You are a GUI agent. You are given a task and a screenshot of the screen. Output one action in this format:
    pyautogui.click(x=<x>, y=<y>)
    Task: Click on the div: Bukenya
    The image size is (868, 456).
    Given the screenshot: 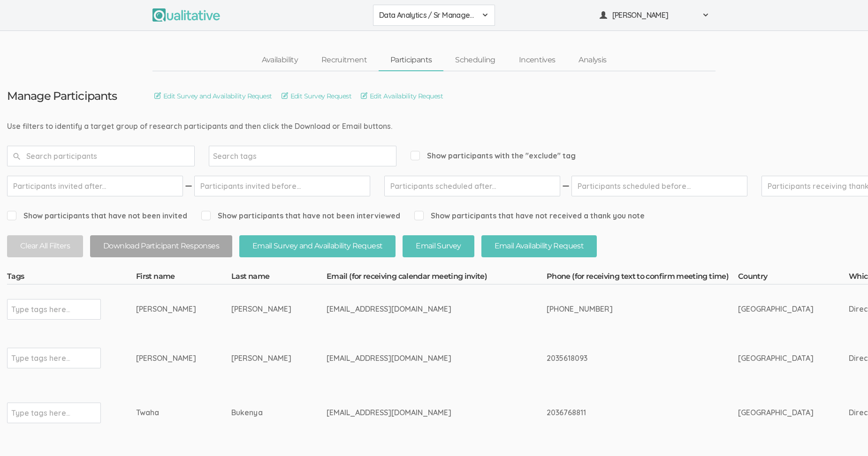 What is the action you would take?
    pyautogui.click(x=262, y=412)
    